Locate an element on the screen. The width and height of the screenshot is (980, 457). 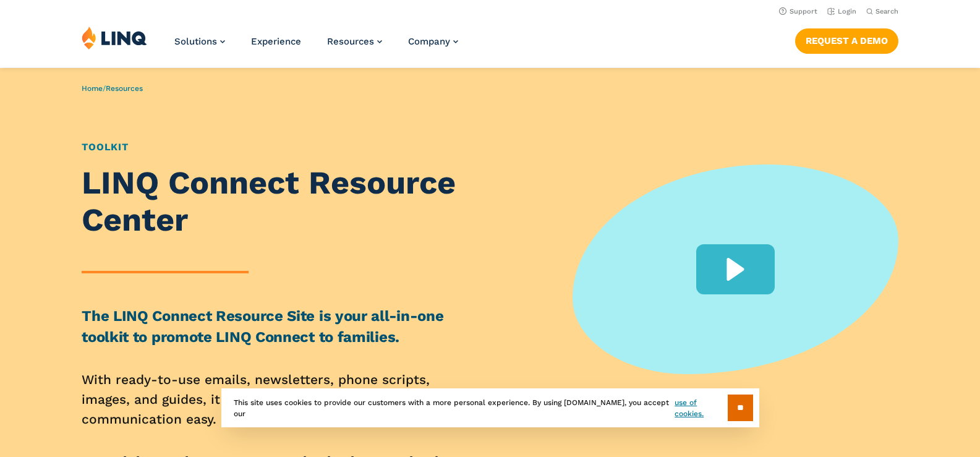
img: LINQ | K‑12 Software is located at coordinates (115, 38).